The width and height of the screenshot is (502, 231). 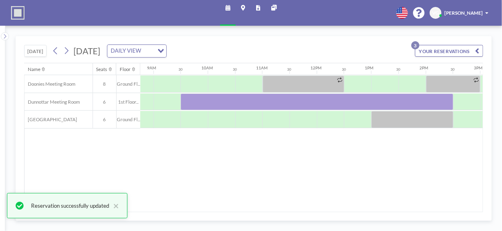 I want to click on span: VG, so click(x=435, y=13).